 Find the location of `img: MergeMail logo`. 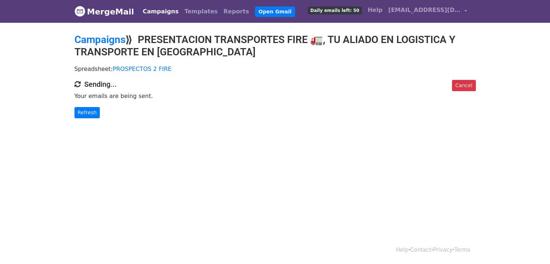

img: MergeMail logo is located at coordinates (80, 11).